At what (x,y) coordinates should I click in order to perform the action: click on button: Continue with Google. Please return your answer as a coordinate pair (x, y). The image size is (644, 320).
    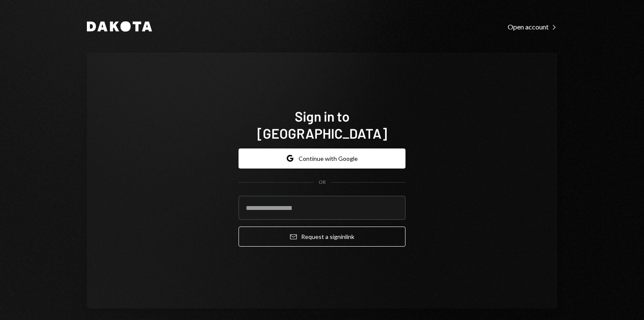
    Looking at the image, I should click on (322, 158).